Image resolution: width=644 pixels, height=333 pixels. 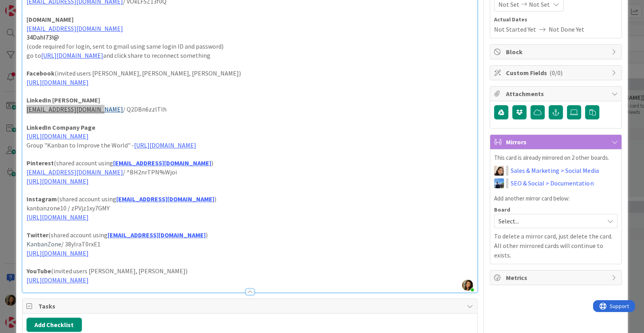 I want to click on strong: LinkedIn Company Page, so click(x=61, y=127).